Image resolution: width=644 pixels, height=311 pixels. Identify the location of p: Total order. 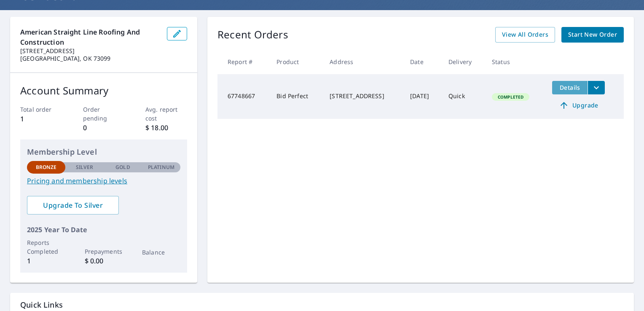
(41, 109).